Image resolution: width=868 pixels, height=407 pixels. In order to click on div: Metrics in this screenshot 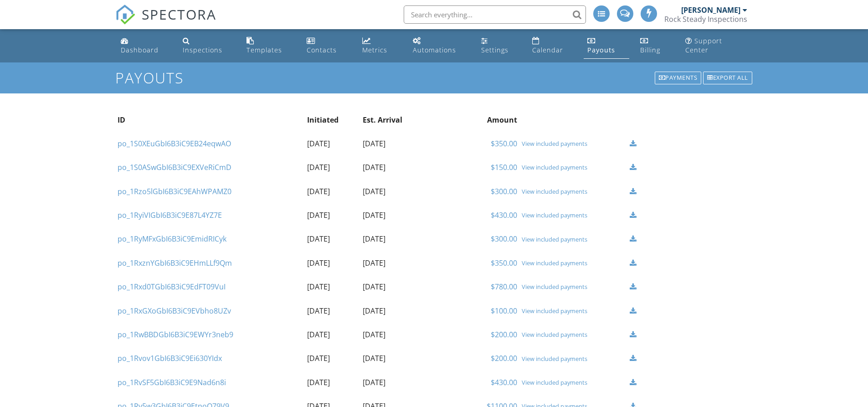, I will do `click(374, 50)`.